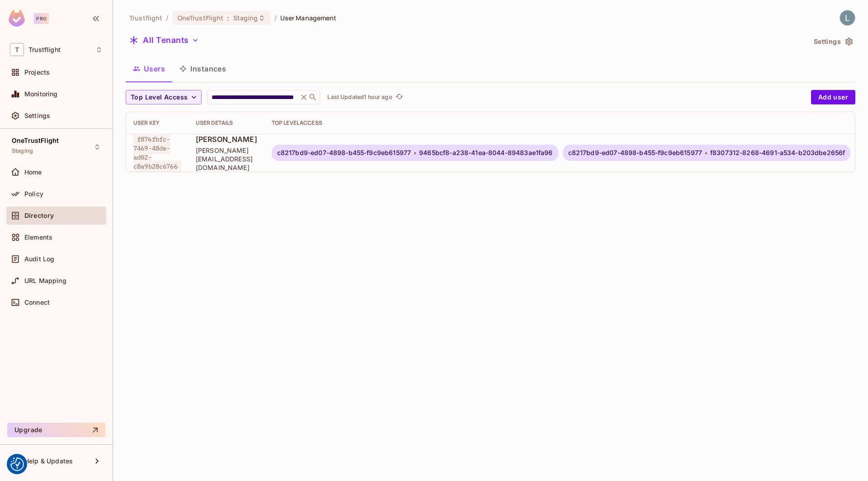 Image resolution: width=868 pixels, height=481 pixels. Describe the element at coordinates (400, 98) in the screenshot. I see `button: refresh` at that location.